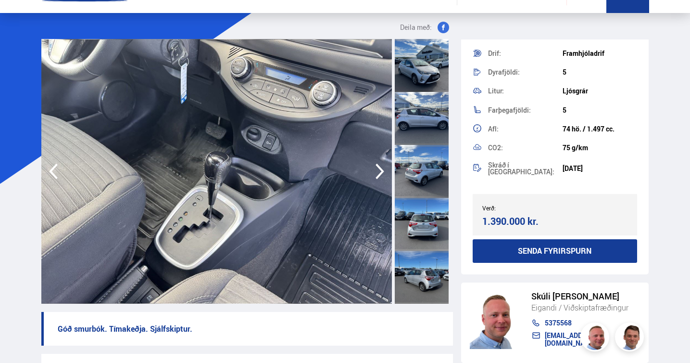  I want to click on div: Farþegafjöldi:, so click(525, 110).